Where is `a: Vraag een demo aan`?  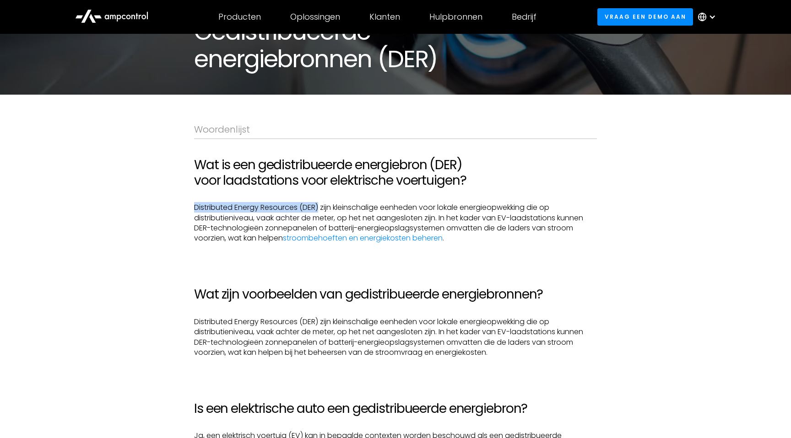 a: Vraag een demo aan is located at coordinates (645, 16).